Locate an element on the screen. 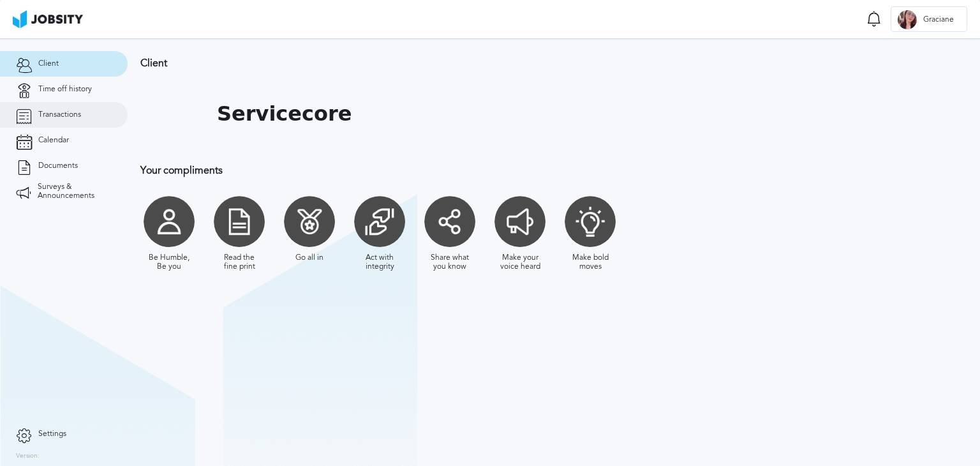 Image resolution: width=980 pixels, height=466 pixels. label: Version: is located at coordinates (27, 456).